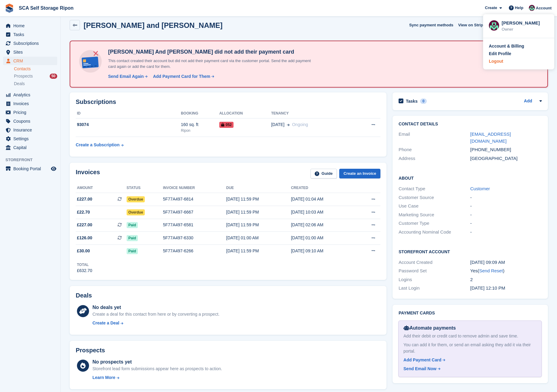 This screenshot has height=392, width=557. I want to click on h2: Payment cards, so click(470, 313).